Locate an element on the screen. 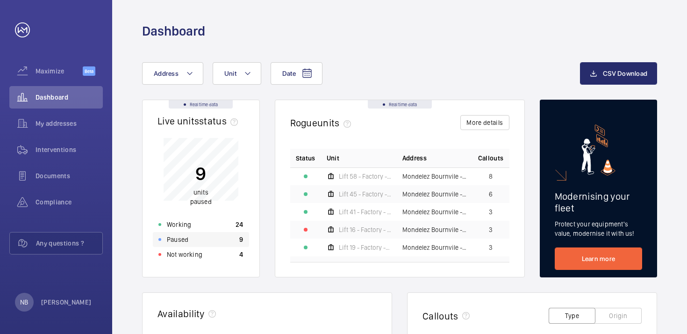  button: Address is located at coordinates (172, 73).